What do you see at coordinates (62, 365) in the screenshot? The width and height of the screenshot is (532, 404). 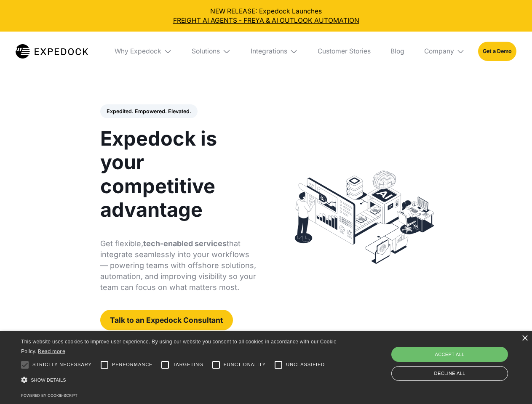 I see `span: Strictly necessary` at bounding box center [62, 365].